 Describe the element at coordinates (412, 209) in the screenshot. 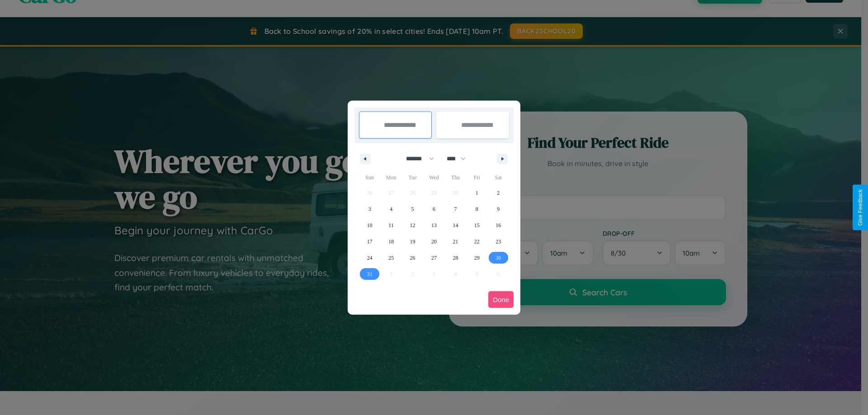

I see `button: 5` at that location.